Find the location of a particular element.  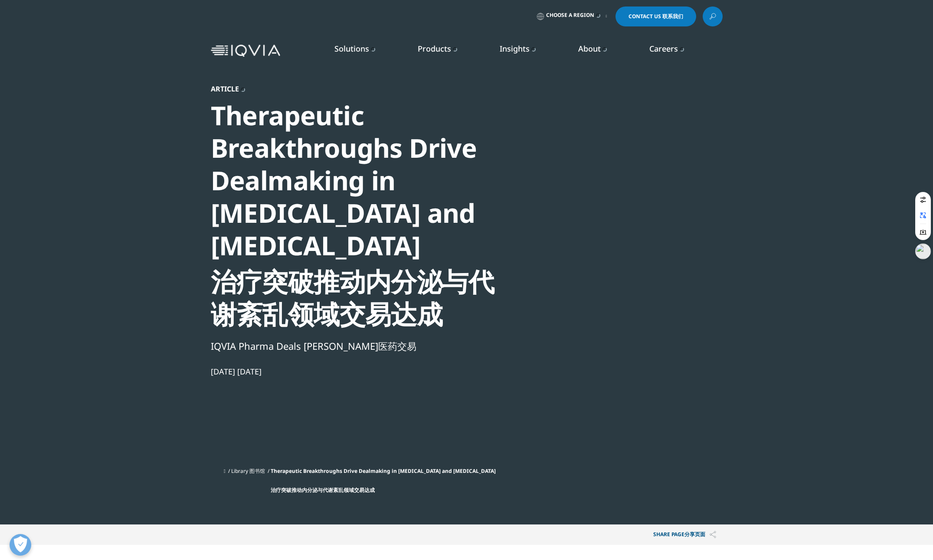

button: 打开偏好 is located at coordinates (21, 545).